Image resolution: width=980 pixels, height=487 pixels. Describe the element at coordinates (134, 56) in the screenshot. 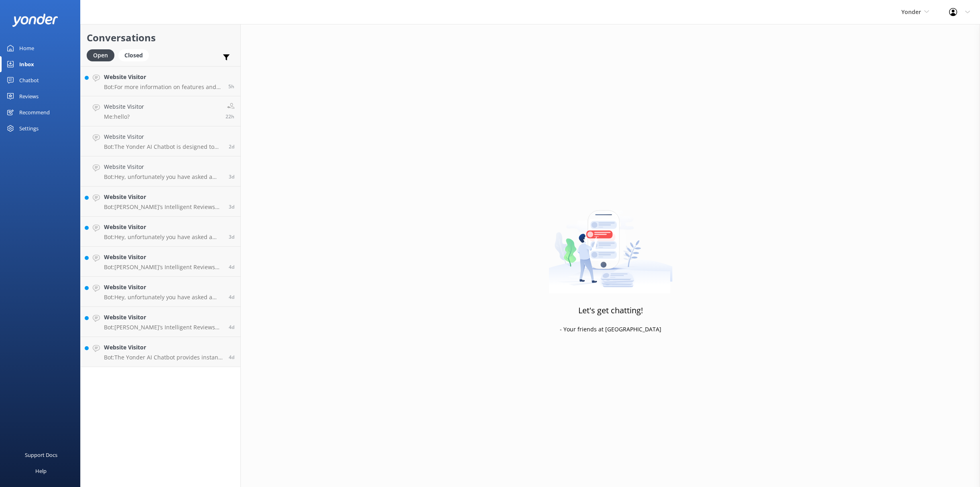

I see `div: Closed` at that location.